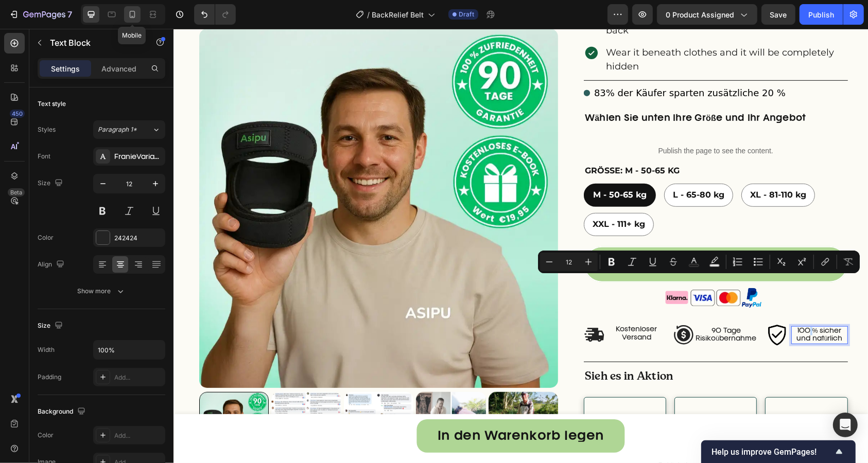 The image size is (868, 463). Describe the element at coordinates (101, 291) in the screenshot. I see `button: Show more` at that location.